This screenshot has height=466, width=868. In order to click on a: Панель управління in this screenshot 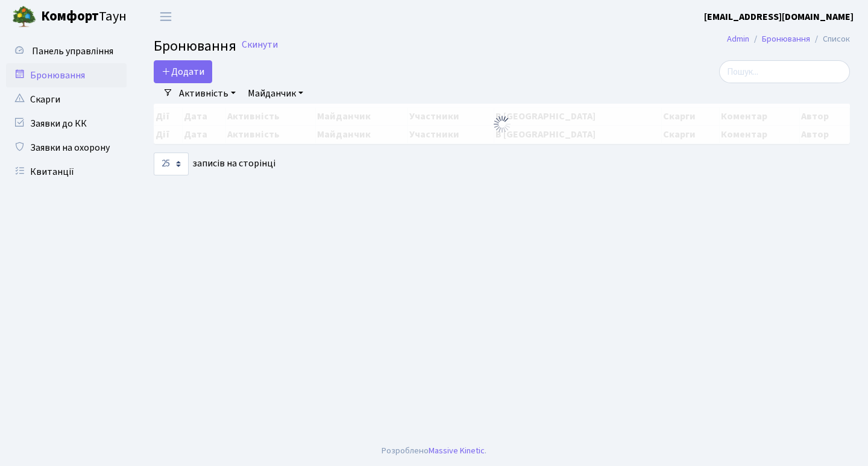, I will do `click(66, 51)`.